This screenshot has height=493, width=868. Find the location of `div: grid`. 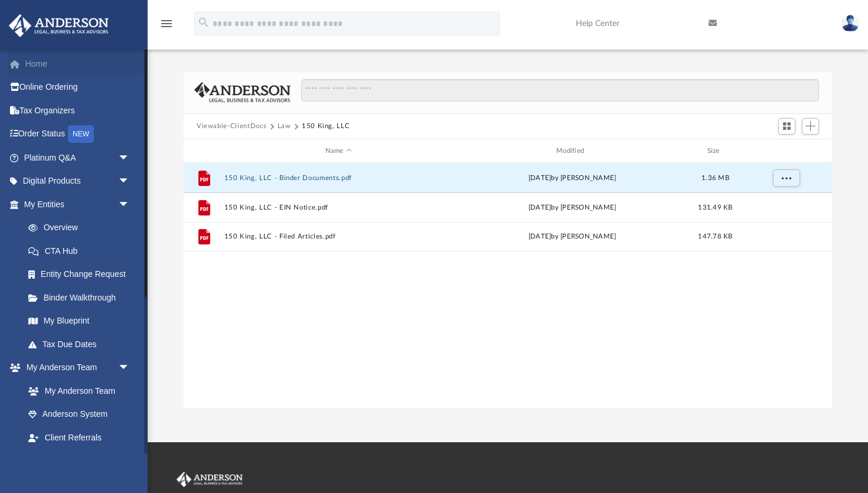

div: grid is located at coordinates (507, 285).